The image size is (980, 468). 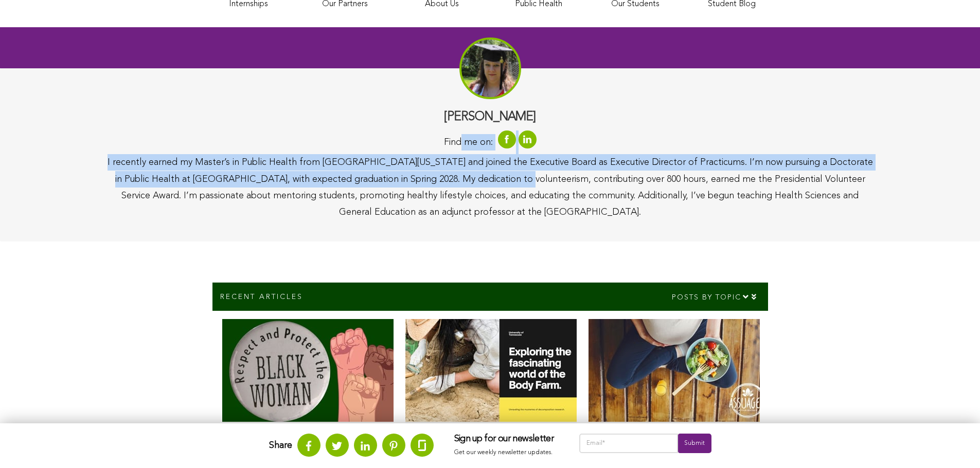 What do you see at coordinates (506, 440) in the screenshot?
I see `h3: Sign up for our newsletter` at bounding box center [506, 440].